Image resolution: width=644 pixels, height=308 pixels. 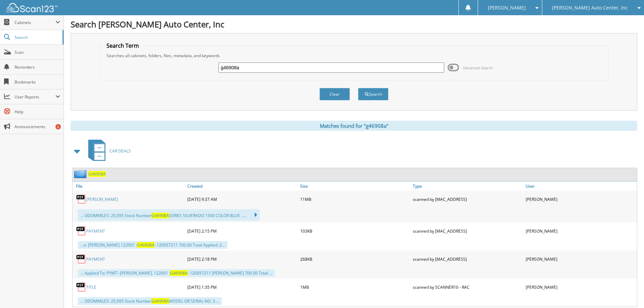 What do you see at coordinates (107, 150) in the screenshot?
I see `a: CAR DEALS` at bounding box center [107, 150].